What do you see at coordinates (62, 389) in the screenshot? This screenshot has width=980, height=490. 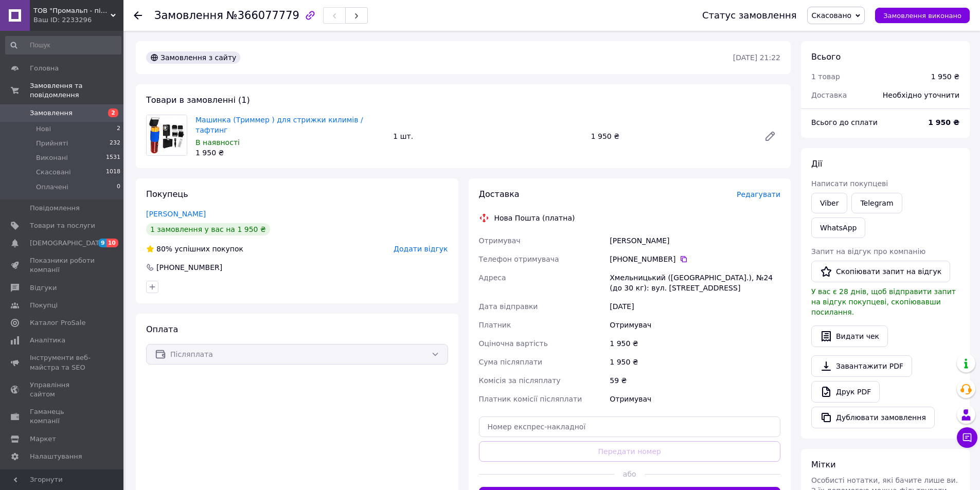 I see `span: Управління сайтом` at bounding box center [62, 389].